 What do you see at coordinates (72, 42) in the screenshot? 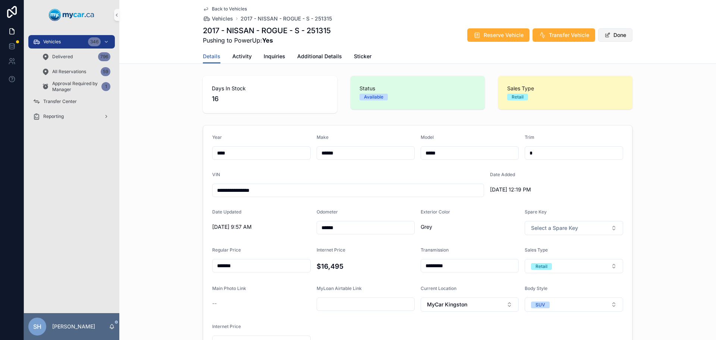
I see `a: Vehicles346` at bounding box center [72, 42].